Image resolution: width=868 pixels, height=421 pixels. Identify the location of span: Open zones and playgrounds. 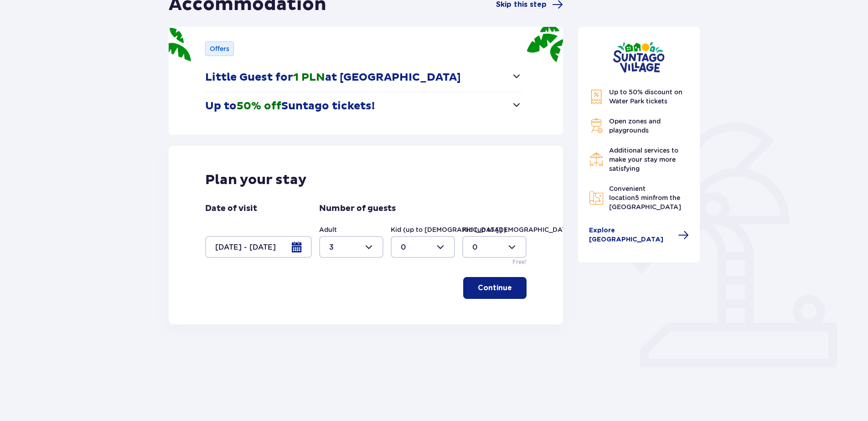
(635, 125).